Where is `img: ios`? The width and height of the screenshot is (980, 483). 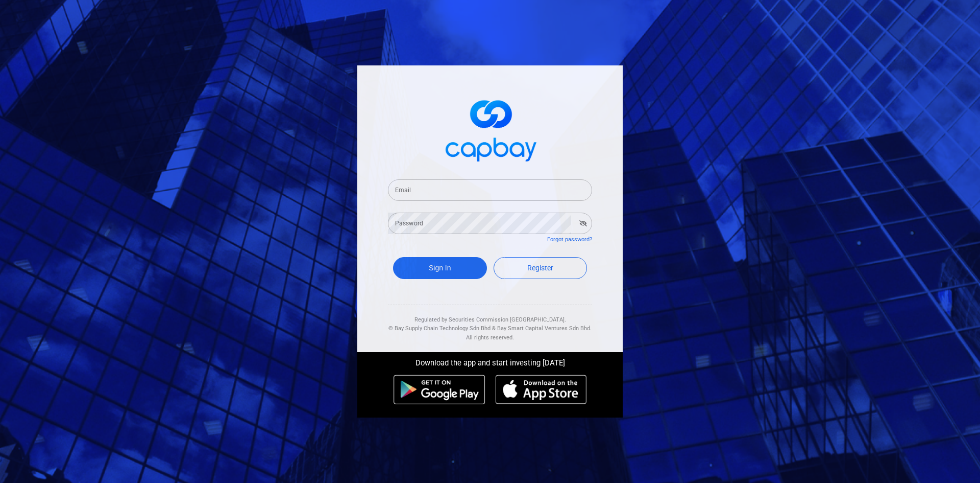 img: ios is located at coordinates (541, 389).